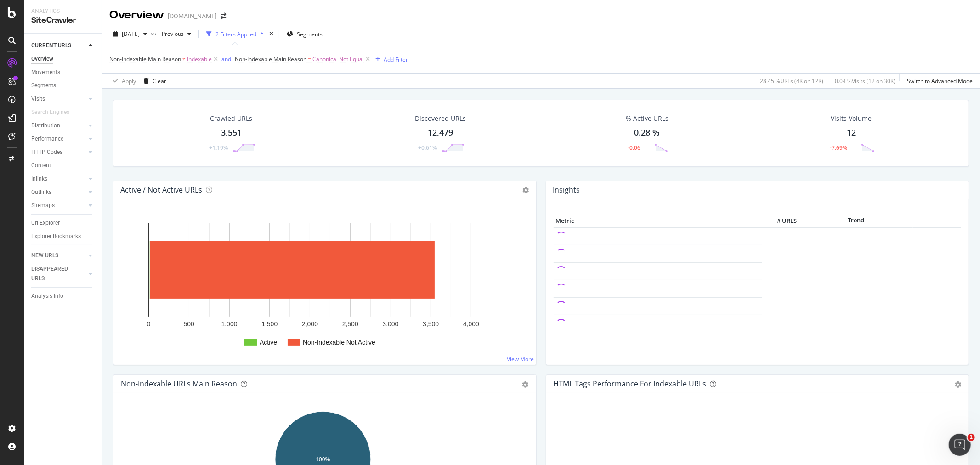  I want to click on button: Previous, so click(176, 34).